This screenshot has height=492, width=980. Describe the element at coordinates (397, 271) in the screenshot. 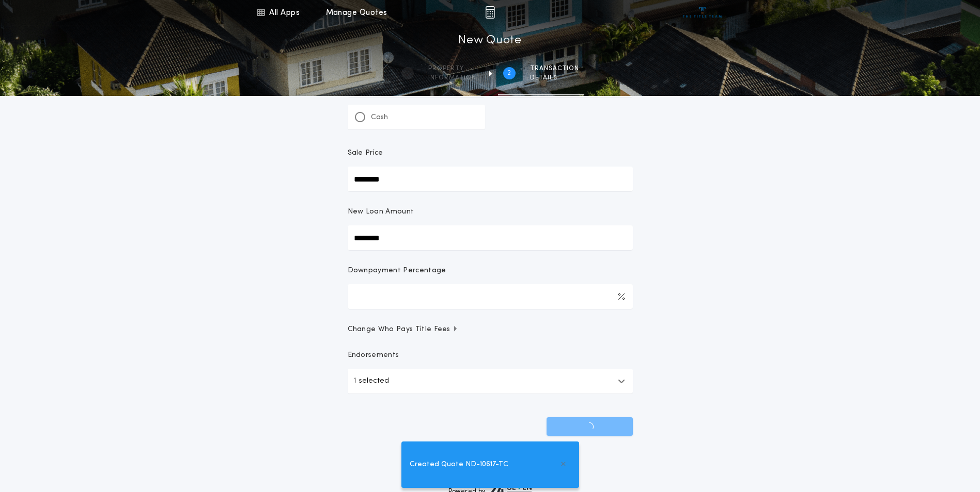

I see `p: Downpayment Percentage` at that location.